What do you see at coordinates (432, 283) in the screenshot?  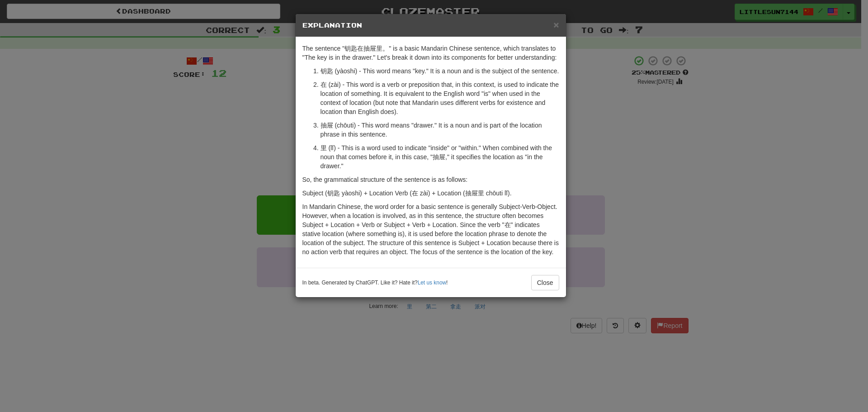 I see `a: Let us know` at bounding box center [432, 283].